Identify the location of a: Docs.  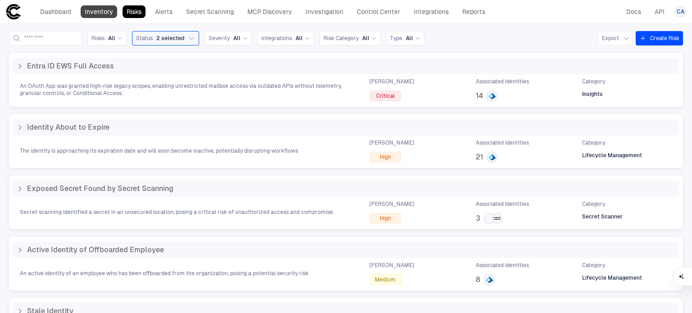
(634, 12).